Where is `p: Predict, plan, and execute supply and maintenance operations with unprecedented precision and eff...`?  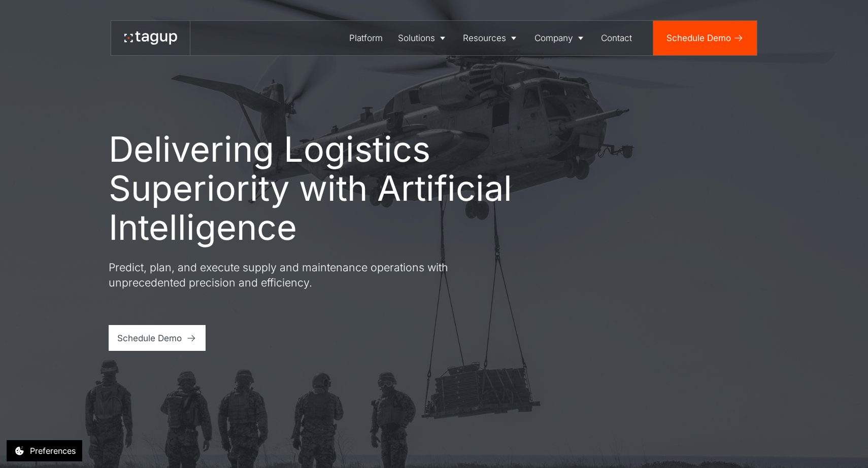
p: Predict, plan, and execute supply and maintenance operations with unprecedented precision and eff... is located at coordinates (291, 276).